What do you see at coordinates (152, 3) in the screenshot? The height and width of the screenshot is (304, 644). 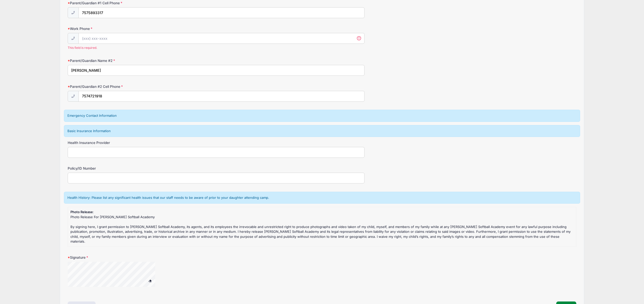 I see `label: Parent/Guardian #1 Cell Phone` at bounding box center [152, 3].